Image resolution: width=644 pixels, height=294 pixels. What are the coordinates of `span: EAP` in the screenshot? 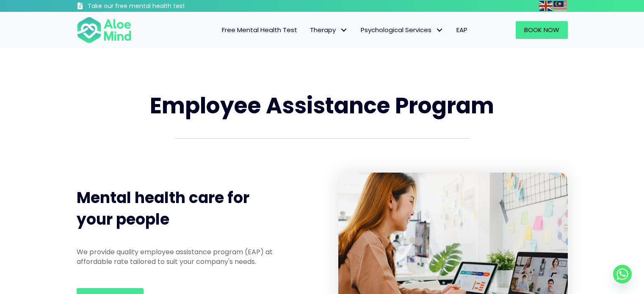 It's located at (462, 30).